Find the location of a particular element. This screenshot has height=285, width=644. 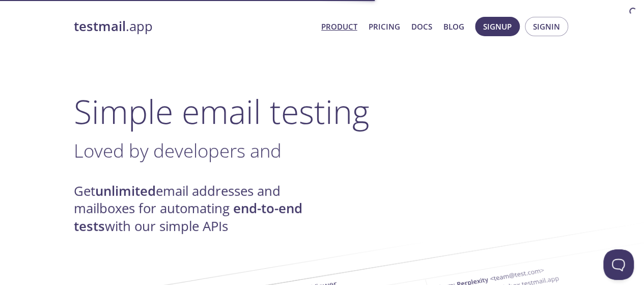

strong: unlimited is located at coordinates (125, 191).